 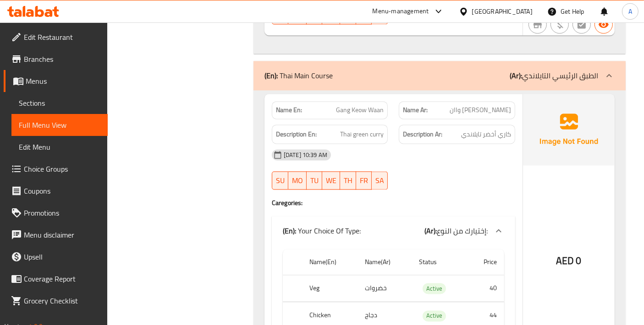 I want to click on a: Choice Groups, so click(x=55, y=169).